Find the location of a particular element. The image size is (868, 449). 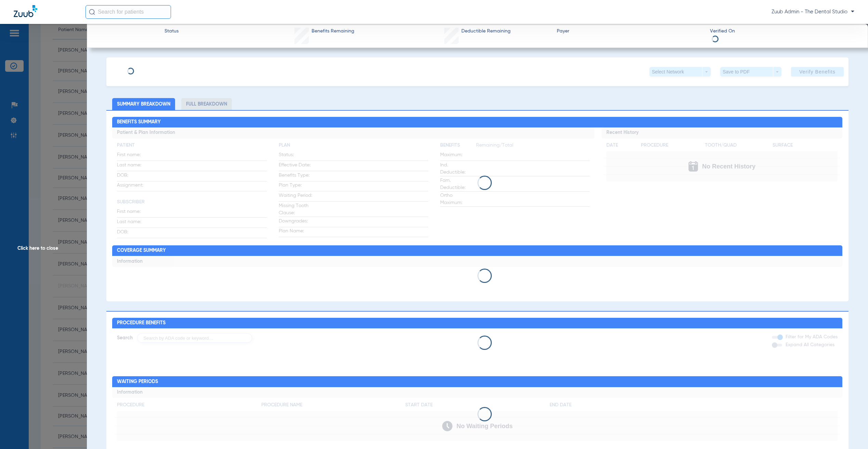

span: Payer is located at coordinates (630, 31).